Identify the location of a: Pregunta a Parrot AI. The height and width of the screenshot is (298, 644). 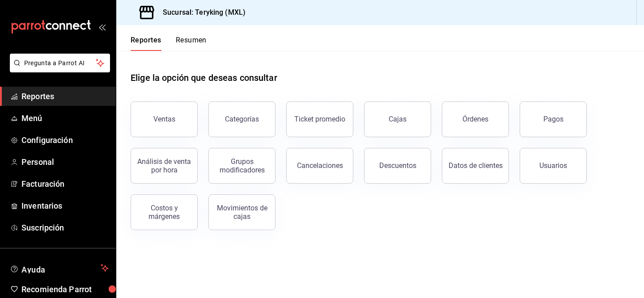
(58, 69).